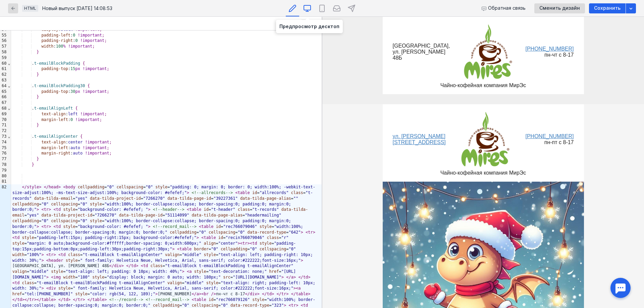 This screenshot has height=308, width=644. Describe the element at coordinates (192, 255) in the screenshot. I see `span: "middle"` at that location.